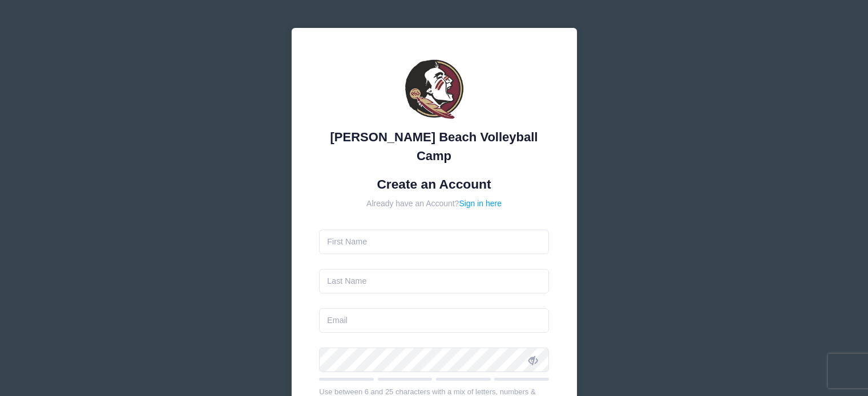  What do you see at coordinates (434, 184) in the screenshot?
I see `h1: Create an Account` at bounding box center [434, 184].